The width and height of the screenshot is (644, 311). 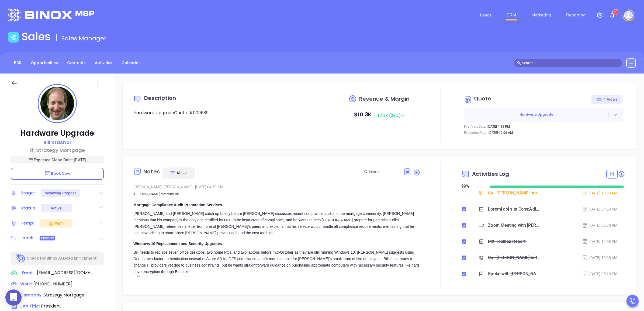 What do you see at coordinates (61, 259) in the screenshot?
I see `p: Check for Binox AI Data Enrichment` at bounding box center [61, 259].